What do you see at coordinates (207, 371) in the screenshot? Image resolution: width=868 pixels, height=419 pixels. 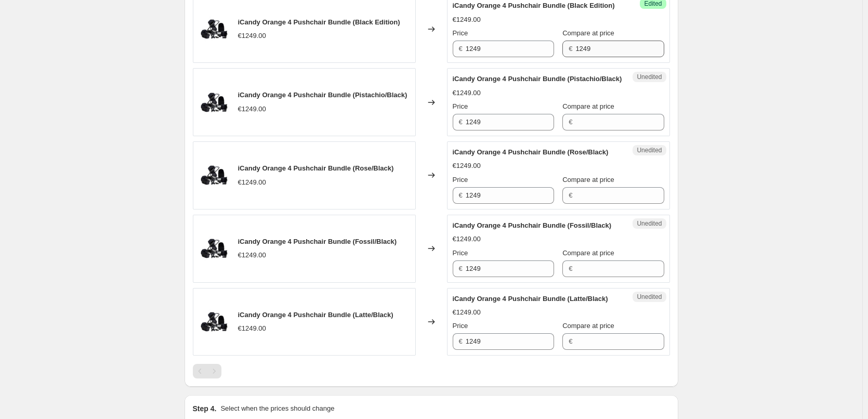 I see `nav: Pagination` at bounding box center [207, 371].